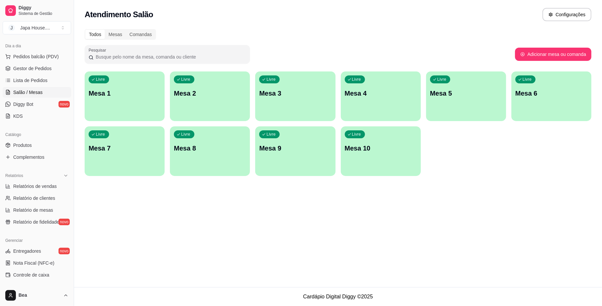  Describe the element at coordinates (37, 287) in the screenshot. I see `a: Controle de fiado` at that location.